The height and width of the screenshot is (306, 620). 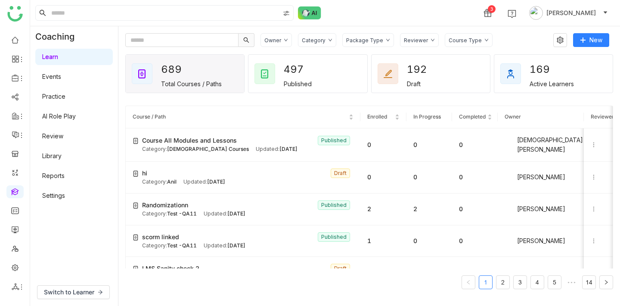 What do you see at coordinates (537, 282) in the screenshot?
I see `li: 4` at bounding box center [537, 282].